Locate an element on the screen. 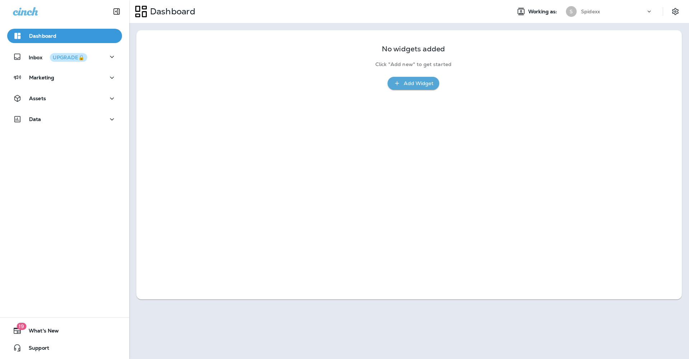 This screenshot has height=359, width=689. button: Assets is located at coordinates (65, 98).